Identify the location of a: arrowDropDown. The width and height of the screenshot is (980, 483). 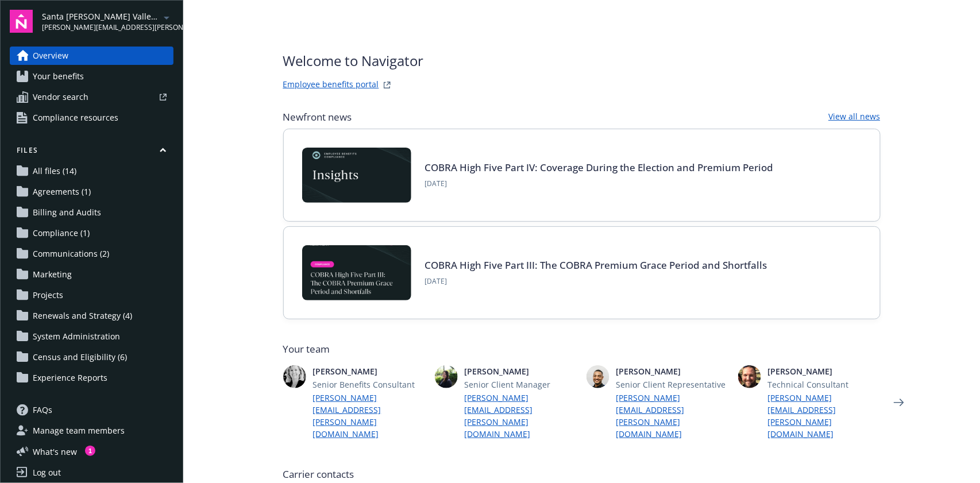
(167, 17).